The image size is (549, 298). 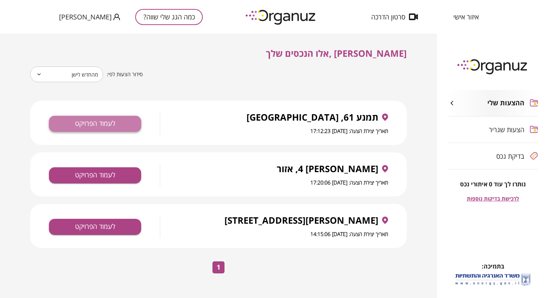 What do you see at coordinates (218, 267) in the screenshot?
I see `nav: pagination navigation` at bounding box center [218, 267].